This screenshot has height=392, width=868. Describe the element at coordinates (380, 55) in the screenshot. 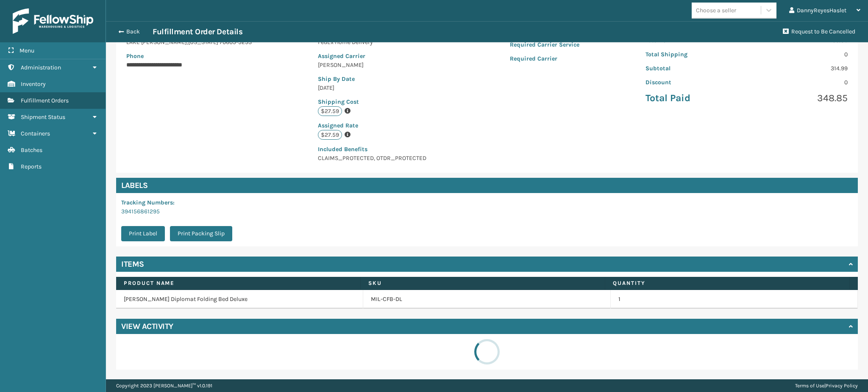

I see `p: Assigned Carrier` at that location.